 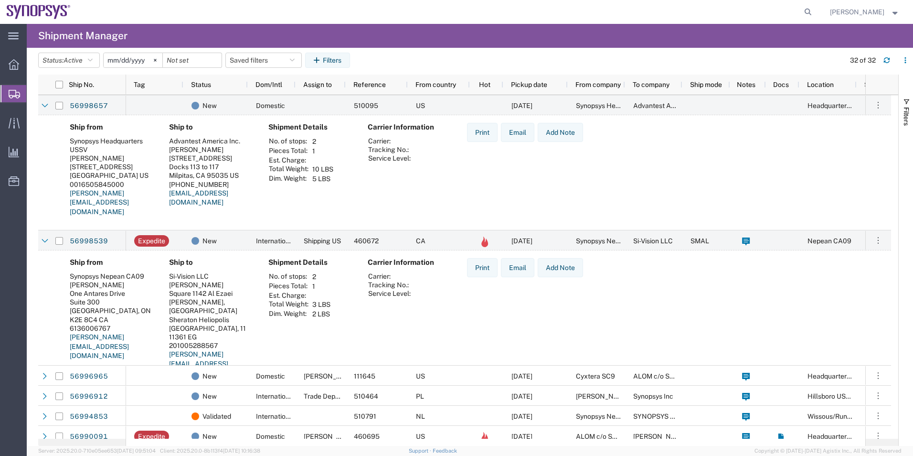 What do you see at coordinates (653, 241) in the screenshot?
I see `span: Si-Vision LLC` at bounding box center [653, 241].